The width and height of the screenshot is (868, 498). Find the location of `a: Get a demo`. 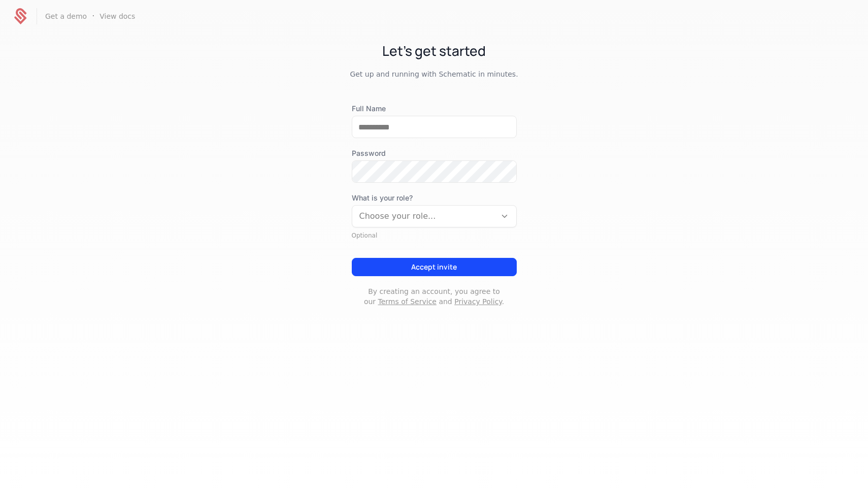

a: Get a demo is located at coordinates (66, 16).